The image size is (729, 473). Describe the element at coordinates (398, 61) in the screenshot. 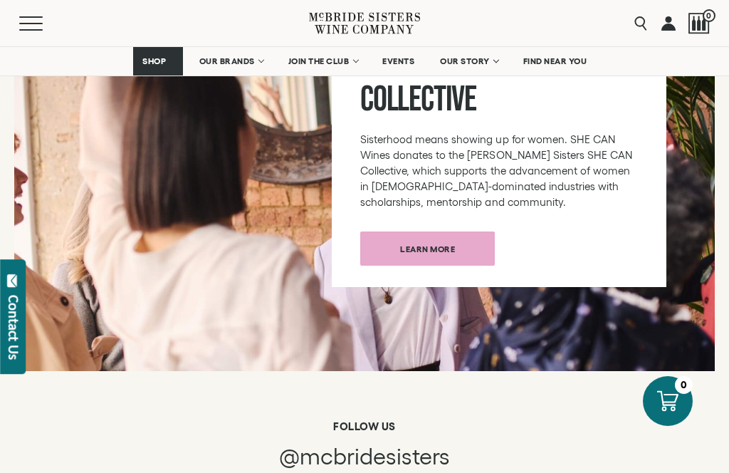

I see `a: EVENTS` at that location.